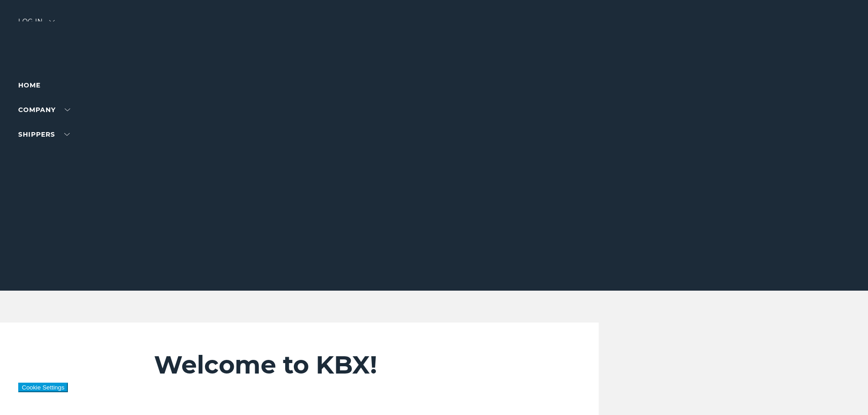  What do you see at coordinates (349, 364) in the screenshot?
I see `h2: Welcome to KBX!` at bounding box center [349, 364].